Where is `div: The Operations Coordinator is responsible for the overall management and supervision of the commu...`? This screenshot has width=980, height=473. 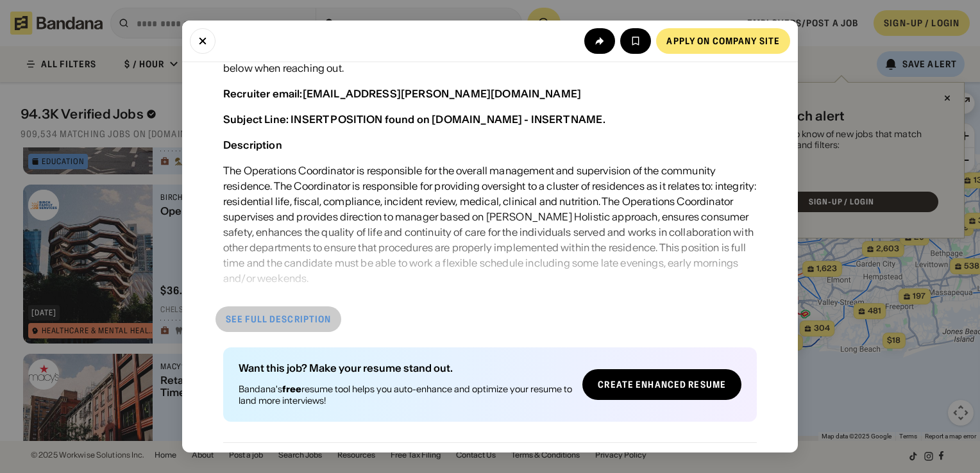 div: The Operations Coordinator is responsible for the overall management and supervision of the commu... is located at coordinates (490, 224).